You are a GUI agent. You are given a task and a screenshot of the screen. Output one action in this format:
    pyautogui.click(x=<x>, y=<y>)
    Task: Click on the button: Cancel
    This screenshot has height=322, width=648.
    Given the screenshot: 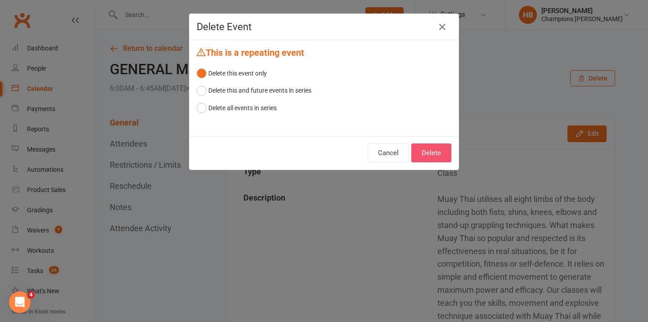 What is the action you would take?
    pyautogui.click(x=389, y=153)
    